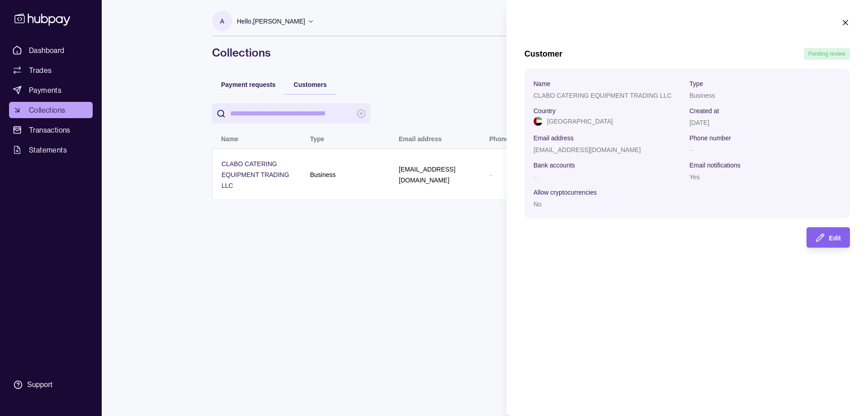 This screenshot has width=868, height=416. I want to click on p: Phone number, so click(710, 138).